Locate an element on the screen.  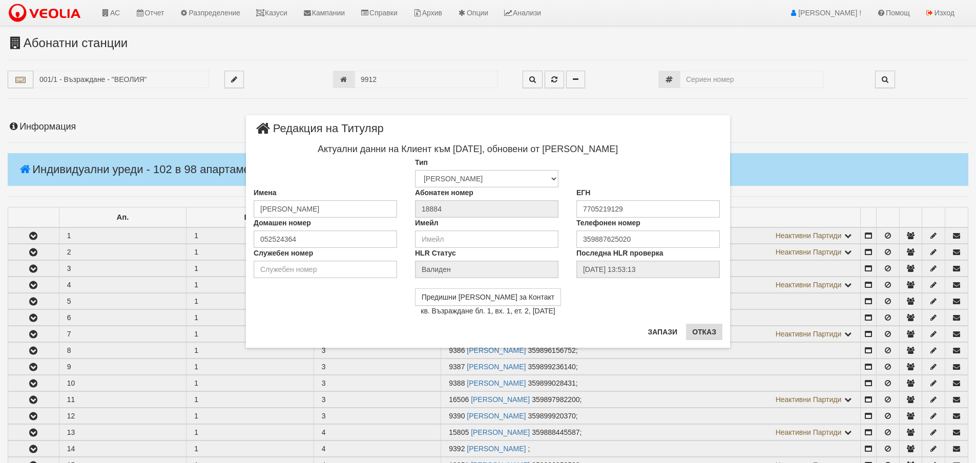
input: Телефонен номер на клиента, който се използва при Кампании is located at coordinates (648, 239).